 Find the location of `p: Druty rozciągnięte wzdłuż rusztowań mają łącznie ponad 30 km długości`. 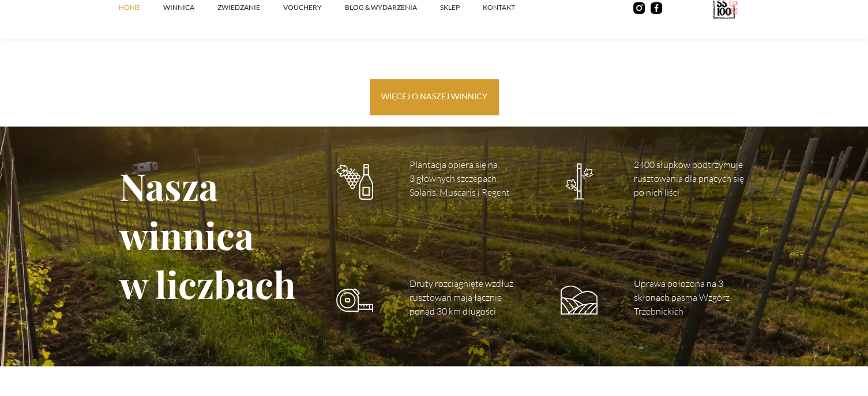

p: Druty rozciągnięte wzdłuż rusztowań mają łącznie ponad 30 km długości is located at coordinates (467, 298).